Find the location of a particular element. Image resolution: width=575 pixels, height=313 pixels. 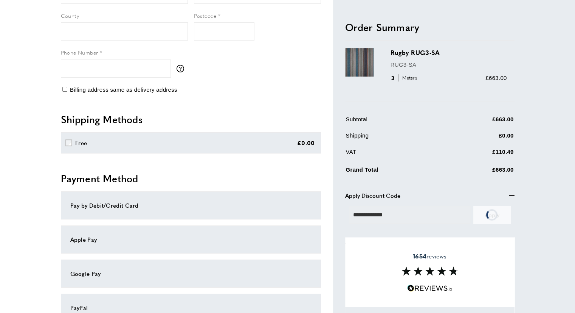

td: £0.00 is located at coordinates (481, 138).